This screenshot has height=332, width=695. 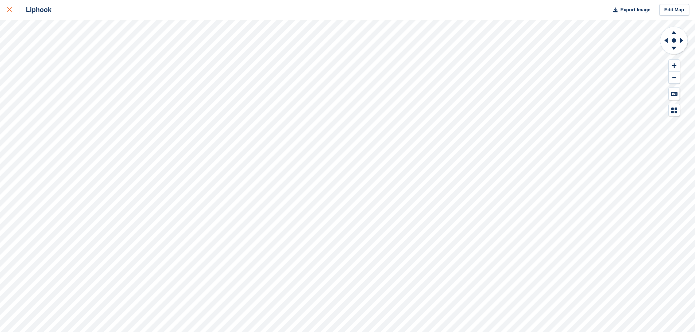 What do you see at coordinates (630, 10) in the screenshot?
I see `button: Export Image` at bounding box center [630, 10].